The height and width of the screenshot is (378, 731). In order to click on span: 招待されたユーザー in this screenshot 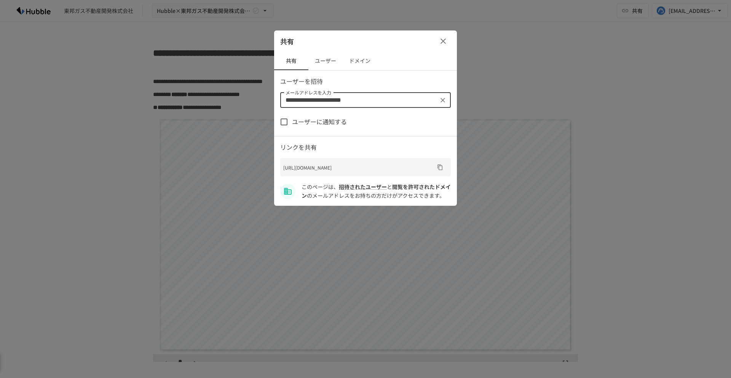, I will do `click(363, 187)`.